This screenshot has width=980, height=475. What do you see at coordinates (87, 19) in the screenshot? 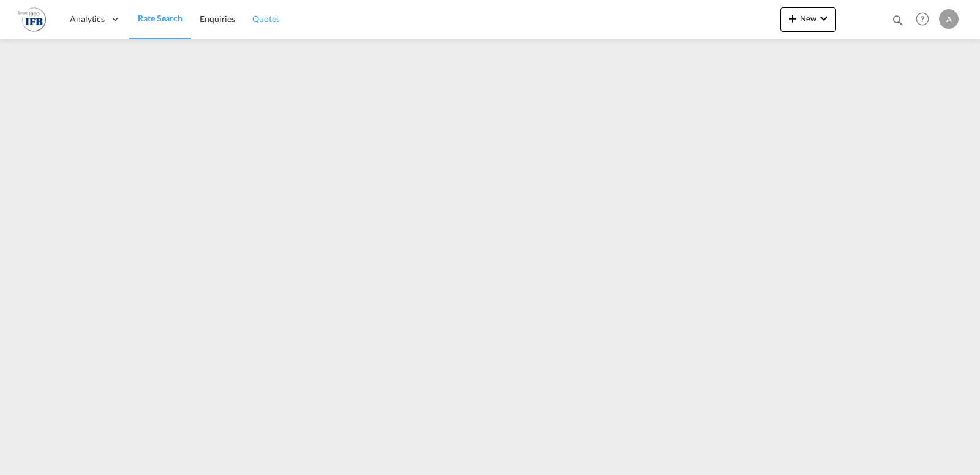
I see `span: Analytics` at bounding box center [87, 19].